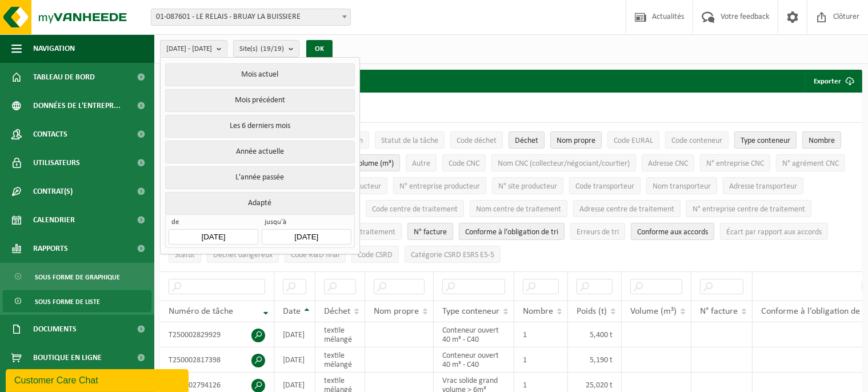 Image resolution: width=868 pixels, height=392 pixels. Describe the element at coordinates (633, 140) in the screenshot. I see `button: Code EURALCode EURAL: Activate to sort` at that location.